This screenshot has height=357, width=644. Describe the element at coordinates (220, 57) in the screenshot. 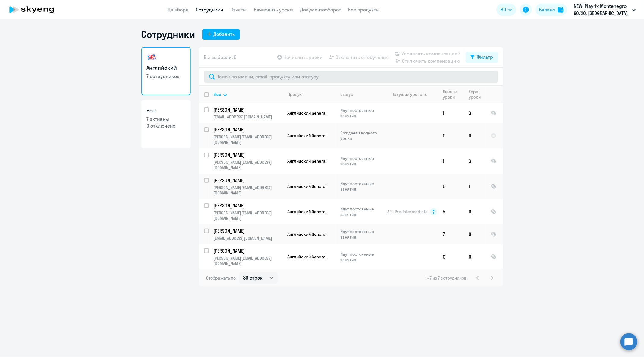

I see `span: Вы выбрали: 0` at that location.